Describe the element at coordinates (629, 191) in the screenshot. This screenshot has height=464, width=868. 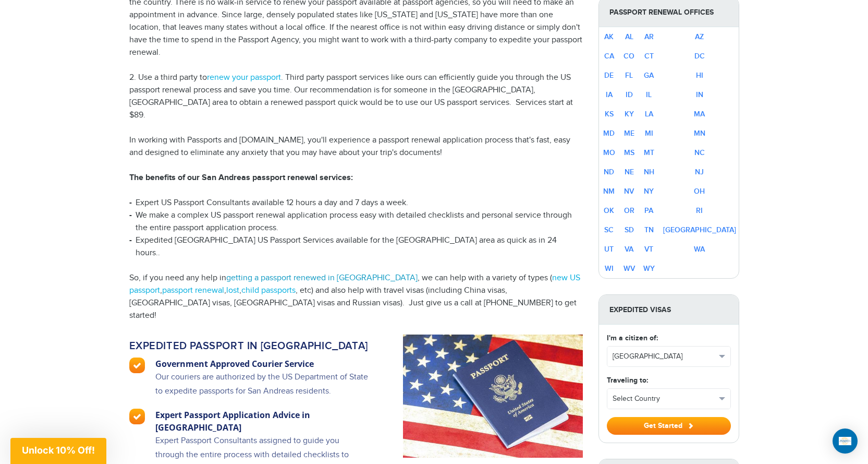
I see `a: NV` at that location.